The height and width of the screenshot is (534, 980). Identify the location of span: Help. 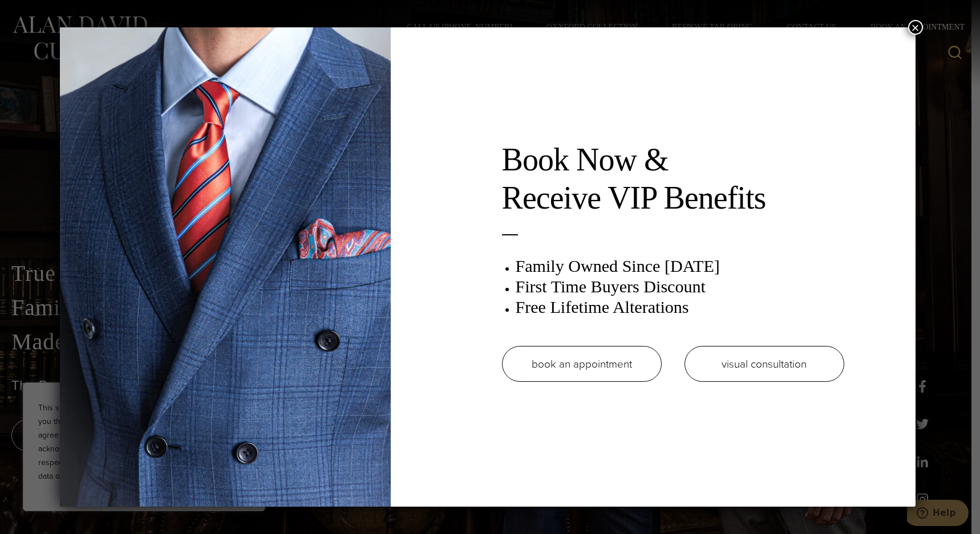
(37, 13).